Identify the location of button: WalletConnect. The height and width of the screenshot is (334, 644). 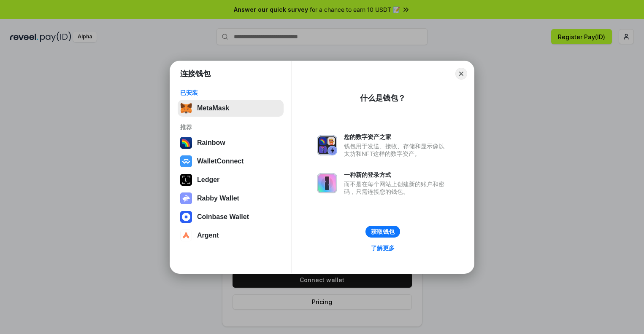
(230, 162).